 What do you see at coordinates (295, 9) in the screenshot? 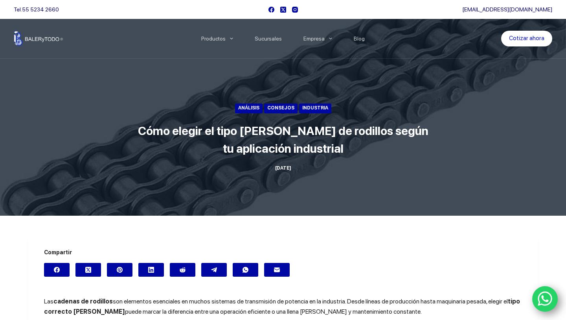
I see `a: Instagram` at bounding box center [295, 9].